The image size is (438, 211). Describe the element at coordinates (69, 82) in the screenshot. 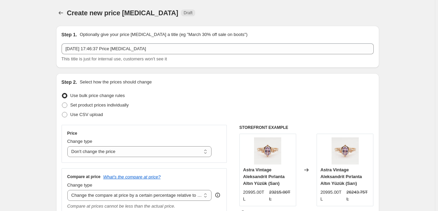

I see `h2: Step 2.` at that location.